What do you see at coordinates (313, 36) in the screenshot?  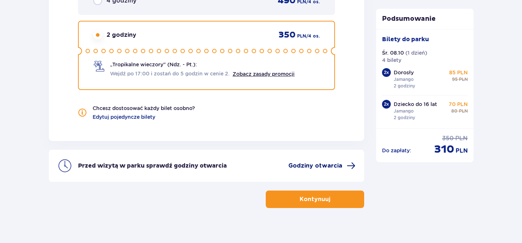 I see `span: / 4 os.` at bounding box center [313, 36].